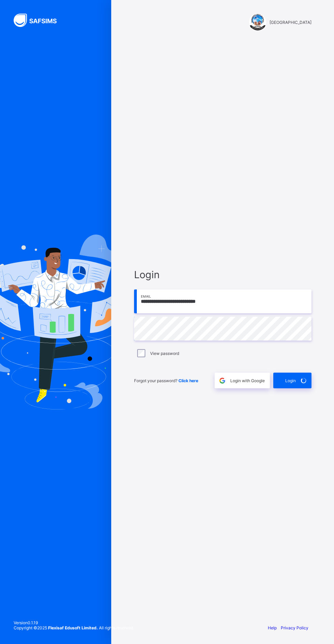  Describe the element at coordinates (247, 381) in the screenshot. I see `span: Login with Google` at that location.